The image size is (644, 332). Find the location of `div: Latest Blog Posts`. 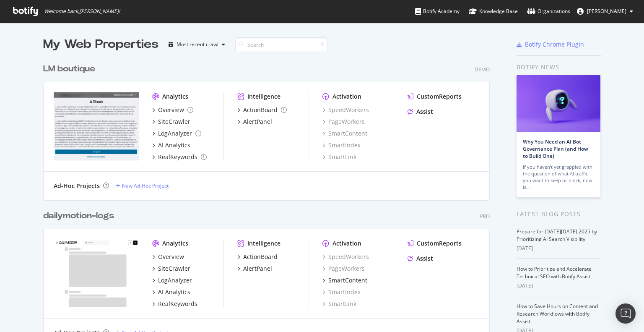

div: Latest Blog Posts is located at coordinates (558, 214).